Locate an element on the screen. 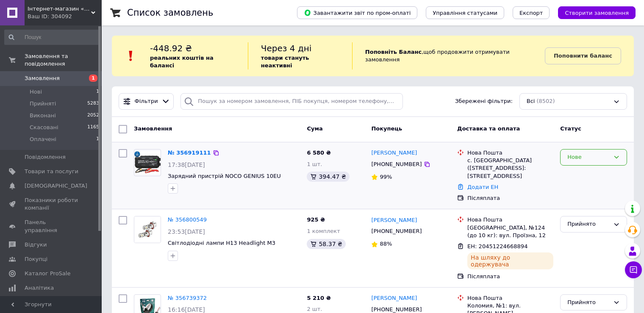  input: Пошук is located at coordinates (52, 37).